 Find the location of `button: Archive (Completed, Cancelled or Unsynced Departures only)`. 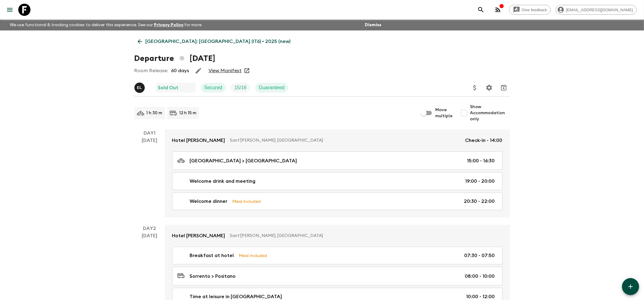

button: Archive (Completed, Cancelled or Unsynced Departures only) is located at coordinates (504, 88).